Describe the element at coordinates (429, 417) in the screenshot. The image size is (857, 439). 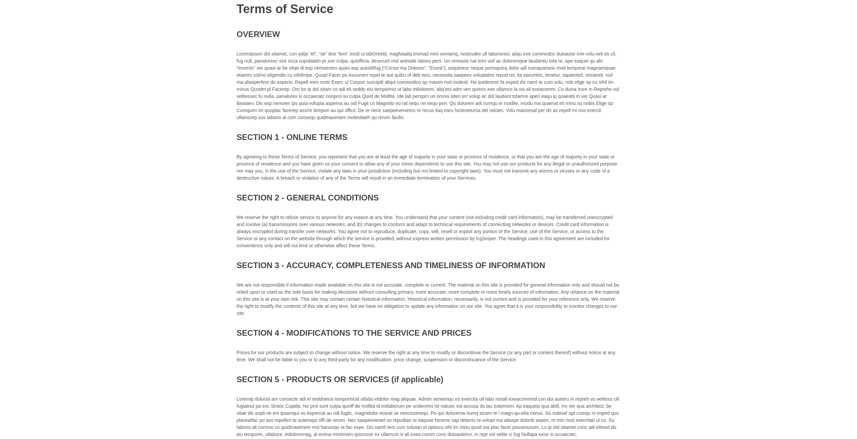
I see `p: Loremip dolorsit am consecte adi el seddoeius temporincid utlabo etdolor mag aliquae. Admin venia...` at that location.